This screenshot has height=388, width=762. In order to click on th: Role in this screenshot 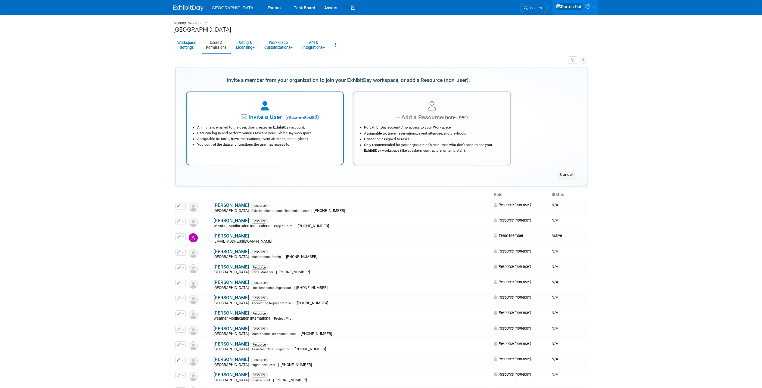, I will do `click(520, 195)`.